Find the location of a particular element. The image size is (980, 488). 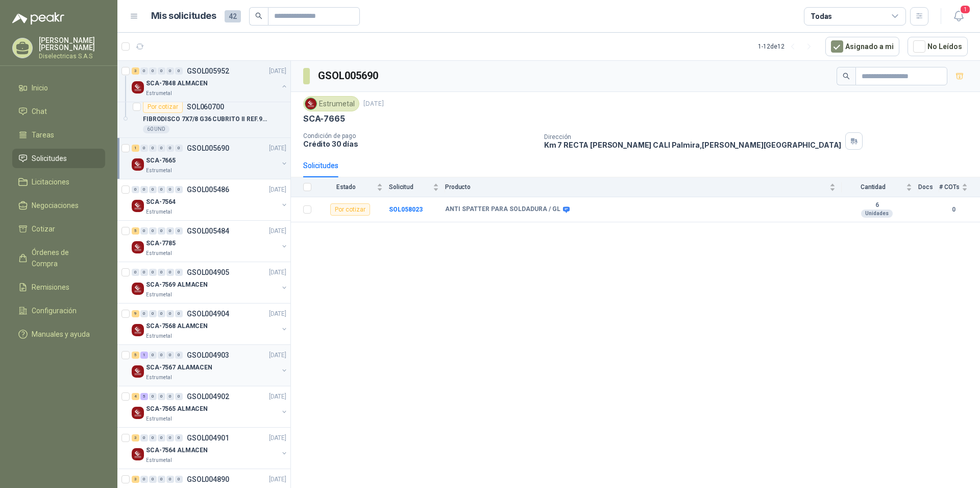

p: GSOL004901 is located at coordinates (208, 438).